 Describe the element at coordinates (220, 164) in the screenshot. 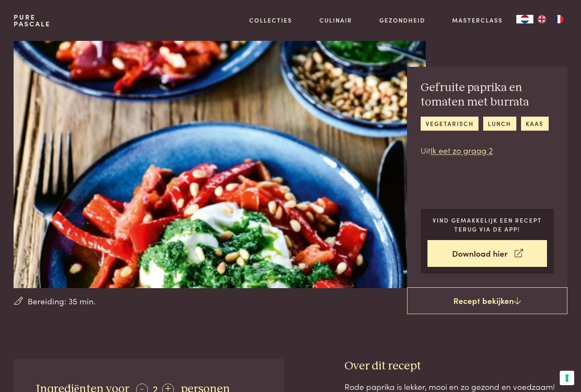

I see `img: Gefruite paprika en tomaten met burrata` at that location.